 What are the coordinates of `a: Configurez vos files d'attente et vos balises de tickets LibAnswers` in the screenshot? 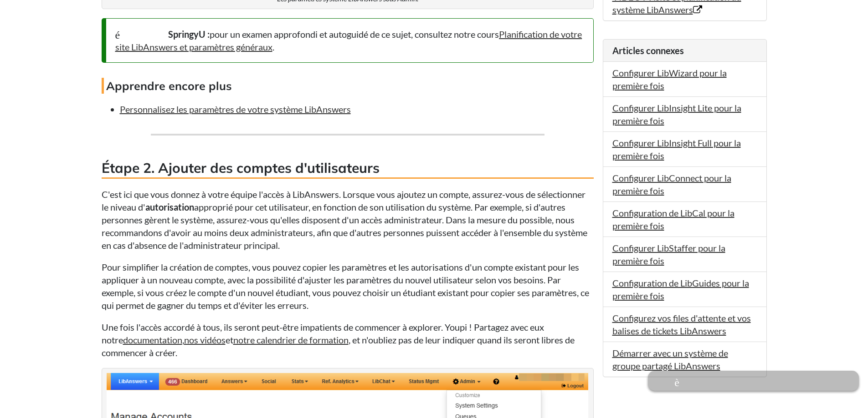 It's located at (681, 324).